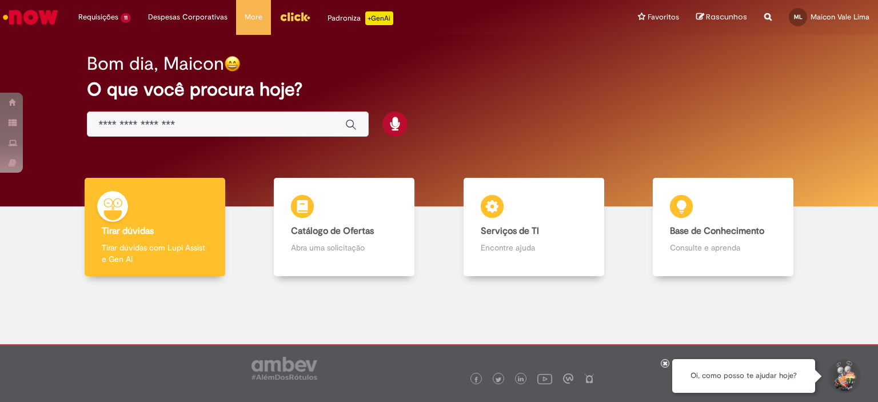 This screenshot has height=402, width=878. I want to click on img: click_logo_yellow_360x200.png, so click(295, 17).